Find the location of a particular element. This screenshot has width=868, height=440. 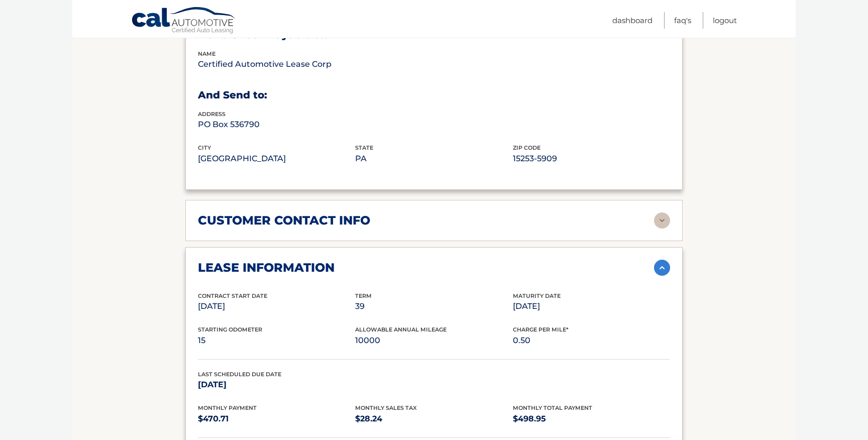

h2: customer contact info is located at coordinates (284, 221).